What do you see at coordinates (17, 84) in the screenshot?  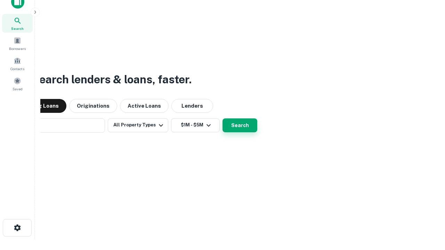 I see `a: Saved` at bounding box center [17, 84].